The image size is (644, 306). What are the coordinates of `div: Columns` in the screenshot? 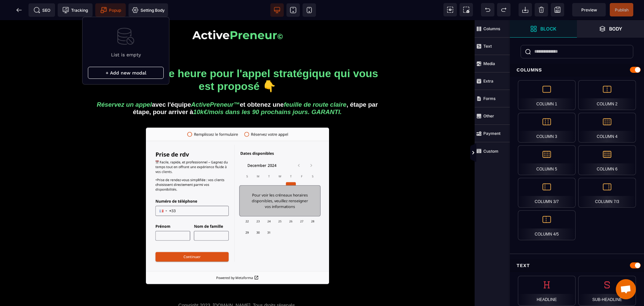 It's located at (577, 70).